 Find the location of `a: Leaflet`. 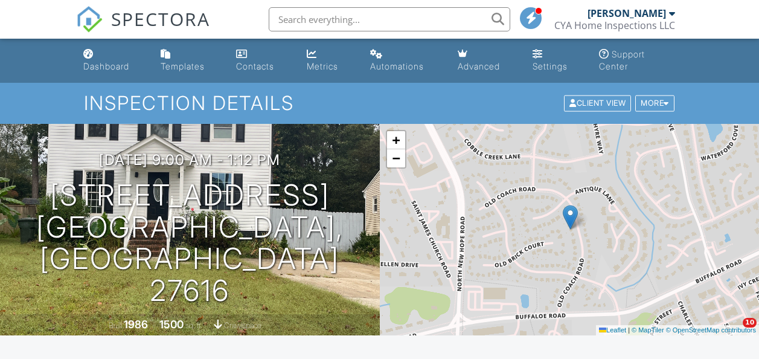

a: Leaflet is located at coordinates (613, 330).